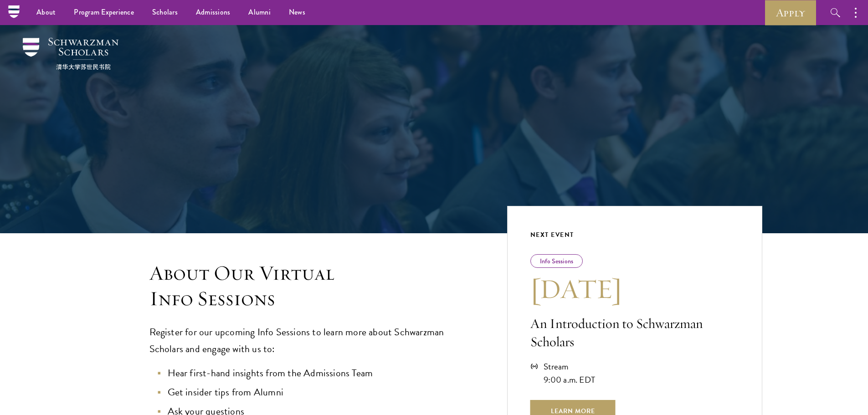 The image size is (868, 415). I want to click on div: Info Sessions, so click(557, 261).